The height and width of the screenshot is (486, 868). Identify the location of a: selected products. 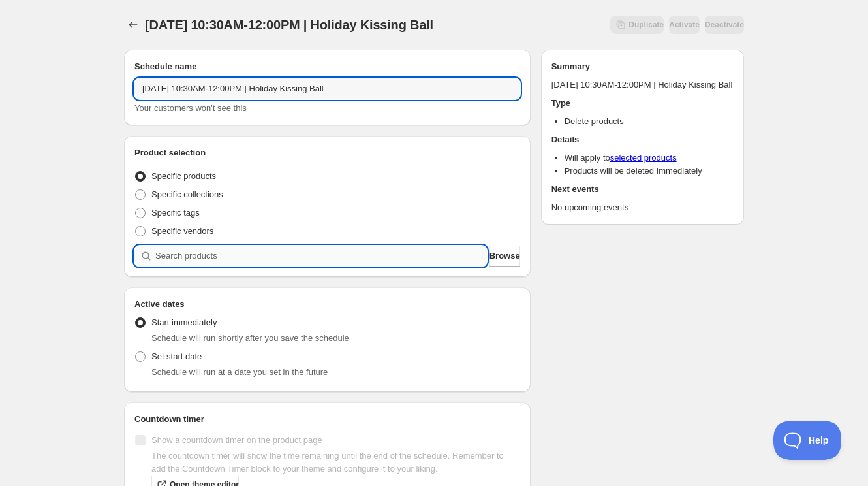
(644, 158).